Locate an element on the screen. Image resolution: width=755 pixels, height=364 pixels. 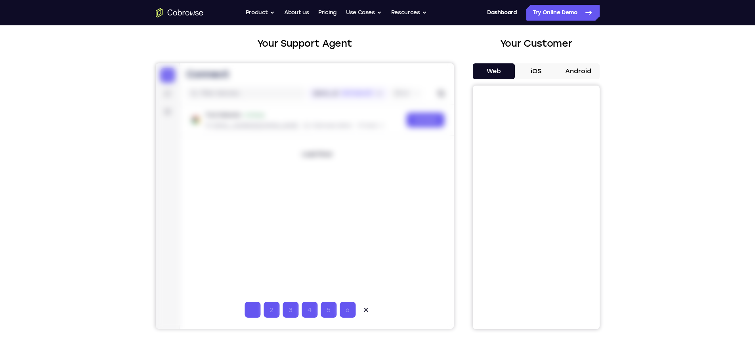
input: Code entry digit 2 is located at coordinates (116, 246).